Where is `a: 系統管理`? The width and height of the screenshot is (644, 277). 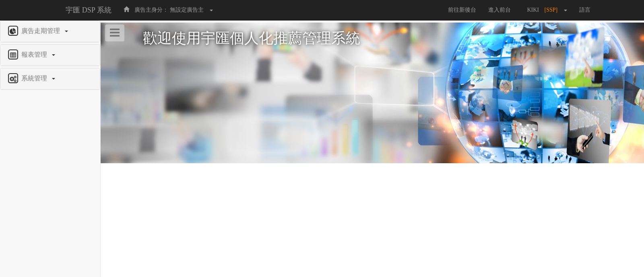
a: 系統管理 is located at coordinates (50, 79).